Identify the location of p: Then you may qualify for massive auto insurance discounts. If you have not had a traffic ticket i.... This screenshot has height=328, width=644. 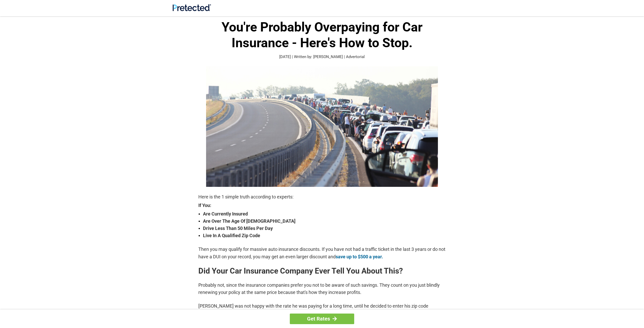
(322, 253).